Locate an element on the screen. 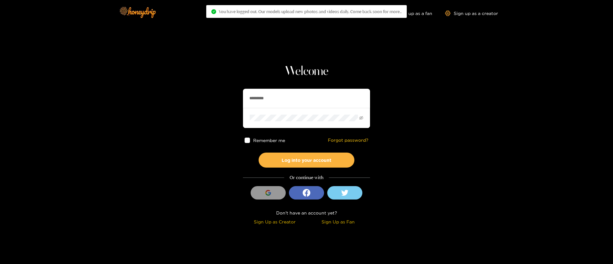  div: Sign Up as Creator is located at coordinates (275, 222).